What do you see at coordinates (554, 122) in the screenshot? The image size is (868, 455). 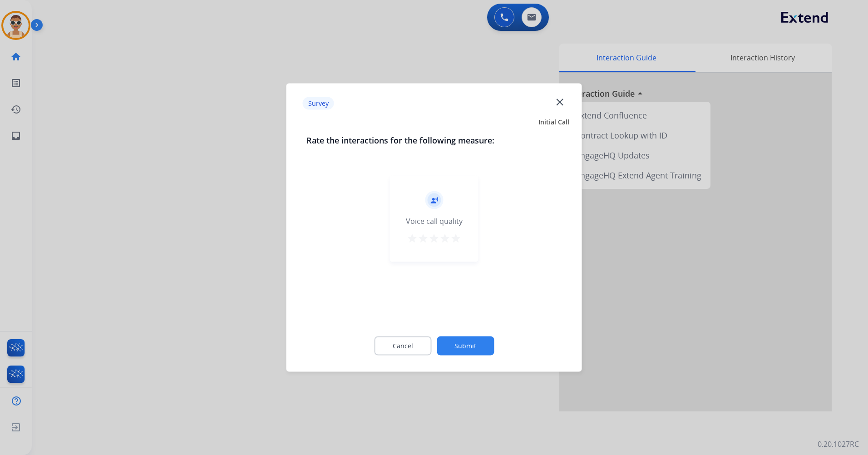 I see `span: Initial Call` at bounding box center [554, 122].